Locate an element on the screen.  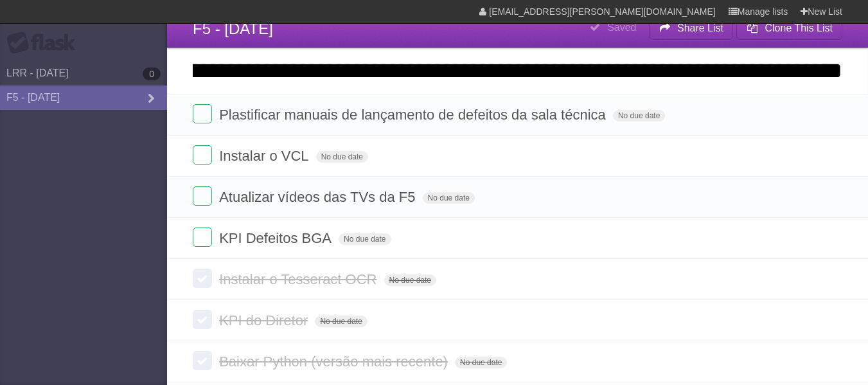
b: Saved is located at coordinates (622, 27).